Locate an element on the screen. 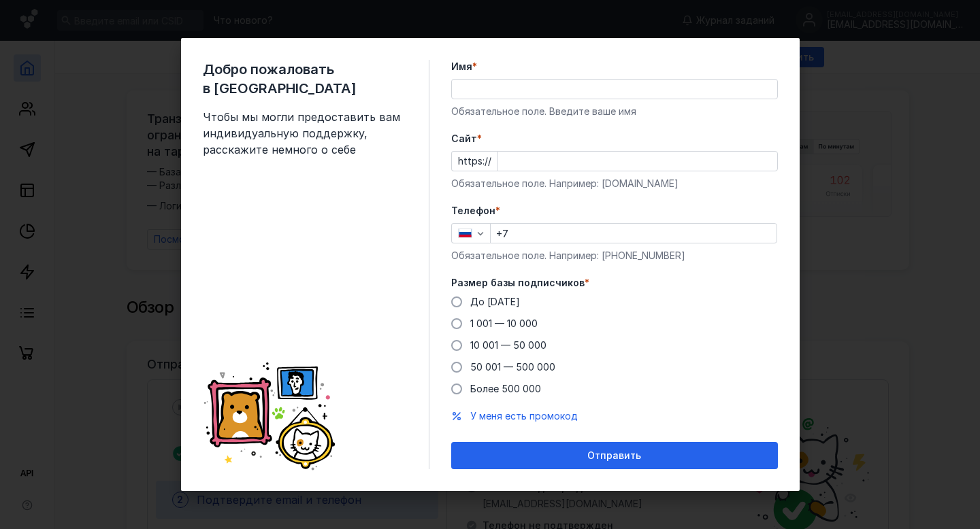 This screenshot has height=529, width=980. span: 50 001 — 500 000 is located at coordinates (512, 367).